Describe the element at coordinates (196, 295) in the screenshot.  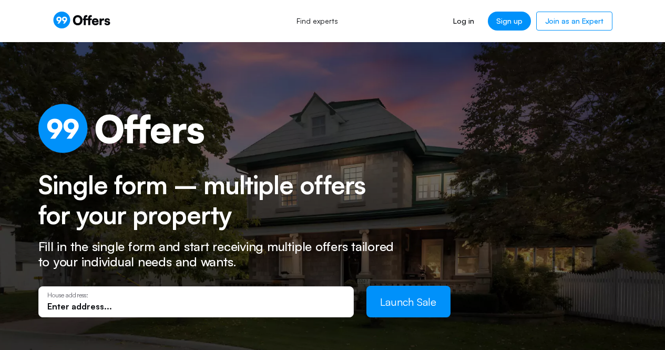
I see `p: House address:` at that location.